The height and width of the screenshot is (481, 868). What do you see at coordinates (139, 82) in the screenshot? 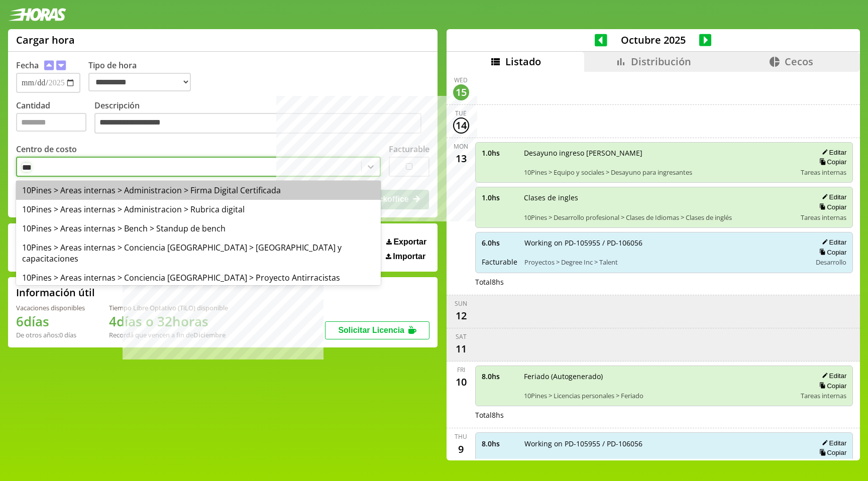
I see `select: Tipo de hora` at bounding box center [139, 82].